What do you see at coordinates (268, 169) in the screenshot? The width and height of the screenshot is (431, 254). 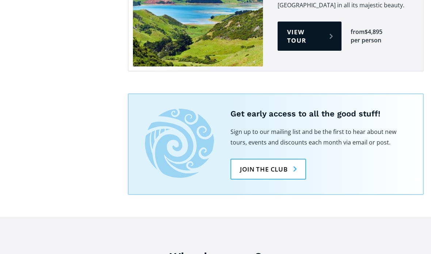 I see `a: Join the club` at bounding box center [268, 169].